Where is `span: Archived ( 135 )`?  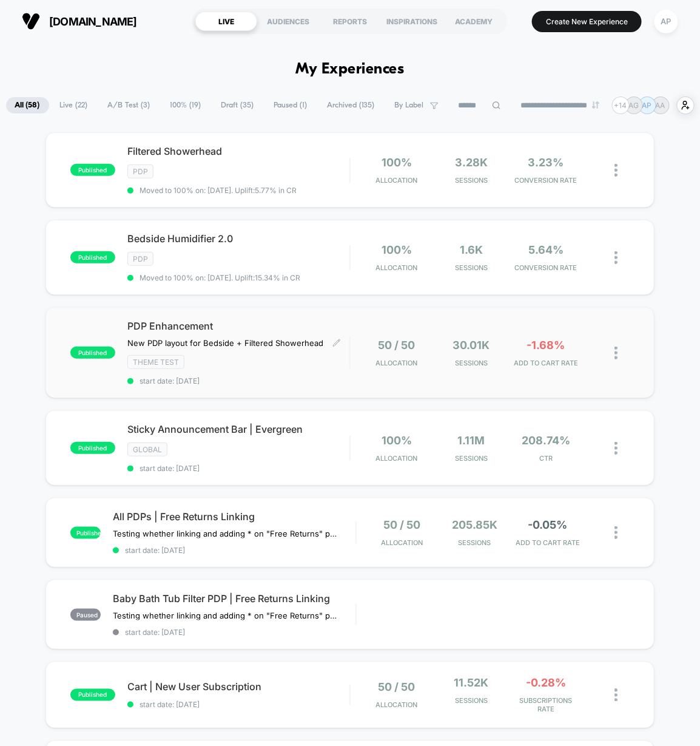 span: Archived ( 135 ) is located at coordinates (352, 105).